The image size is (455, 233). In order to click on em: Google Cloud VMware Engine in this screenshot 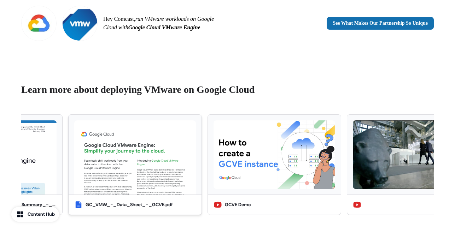, I will do `click(164, 27)`.